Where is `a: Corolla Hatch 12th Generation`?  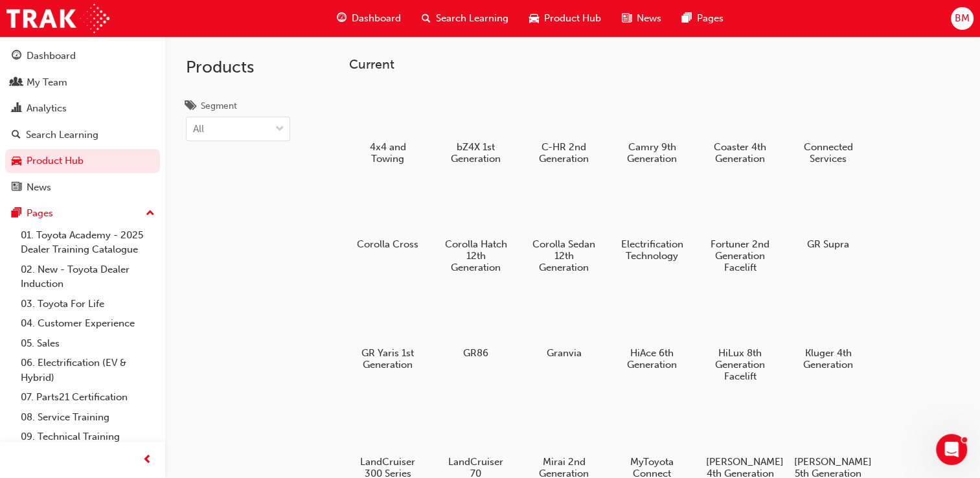 a: Corolla Hatch 12th Generation is located at coordinates (477, 228).